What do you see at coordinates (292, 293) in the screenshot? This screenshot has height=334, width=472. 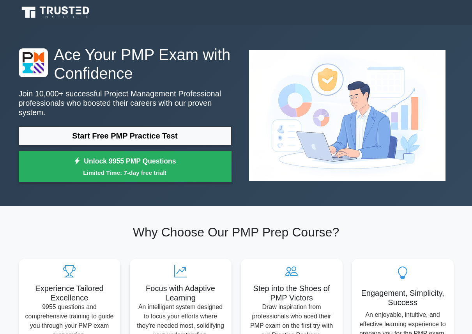 I see `h5: Step into the Shoes of PMP Victors` at bounding box center [292, 293].